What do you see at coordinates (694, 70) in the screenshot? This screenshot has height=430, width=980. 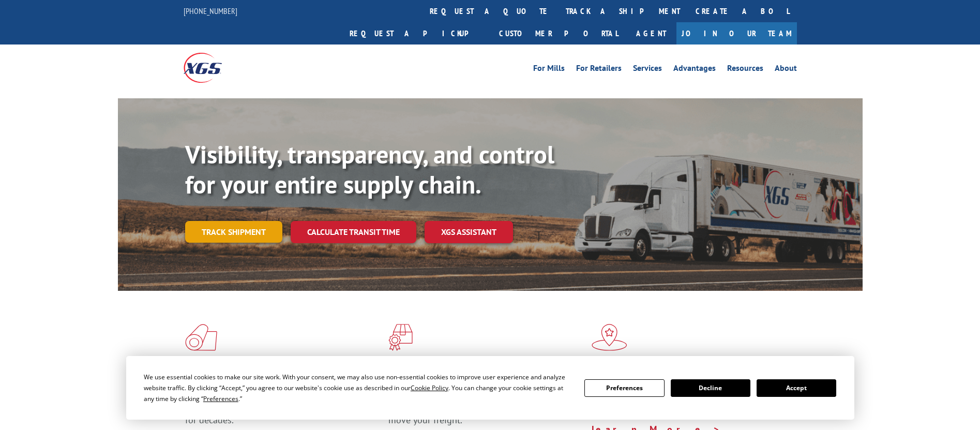 I see `a: Advantages` at bounding box center [694, 70].